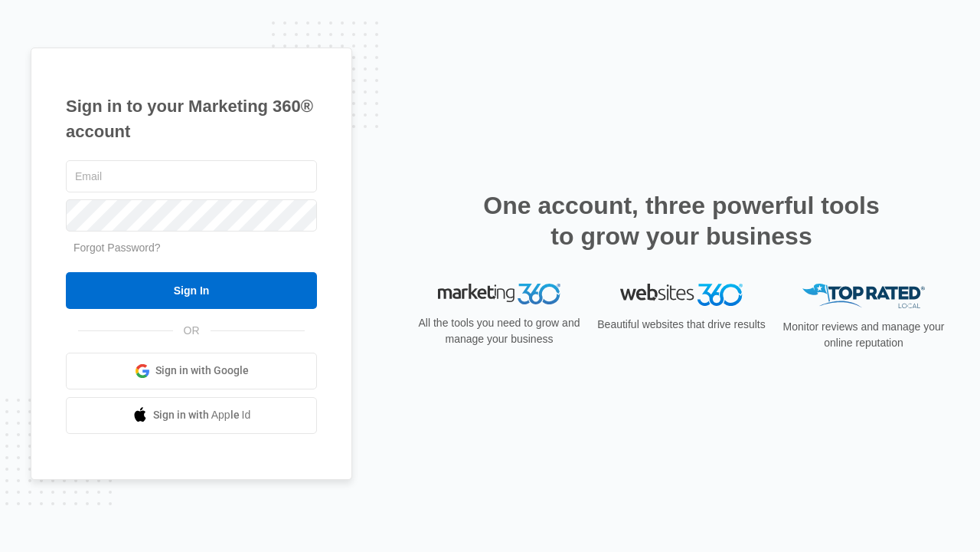 The width and height of the screenshot is (980, 552). Describe the element at coordinates (192, 118) in the screenshot. I see `h1: Sign in to your Marketing 360® account` at that location.